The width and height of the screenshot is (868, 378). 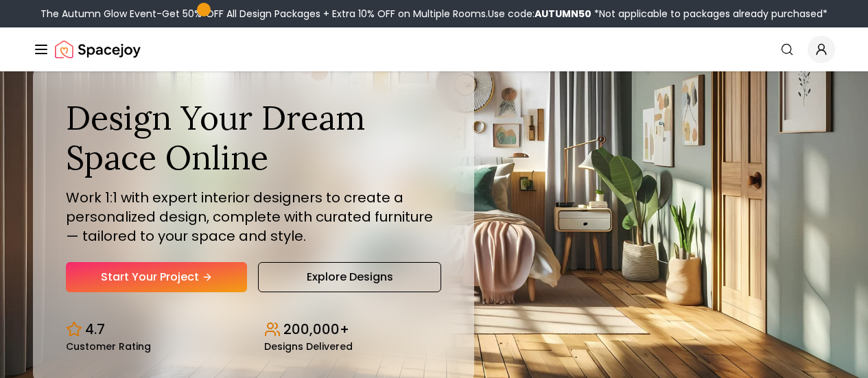 I want to click on small: Customer Rating, so click(x=109, y=346).